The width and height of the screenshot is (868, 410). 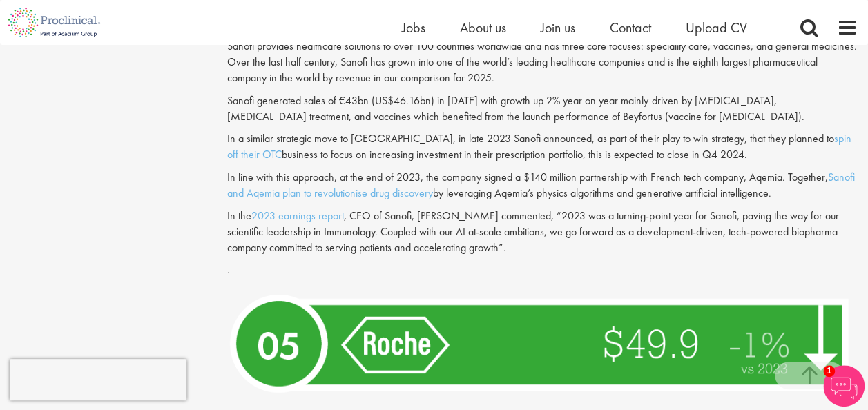 I want to click on a: About us, so click(x=483, y=28).